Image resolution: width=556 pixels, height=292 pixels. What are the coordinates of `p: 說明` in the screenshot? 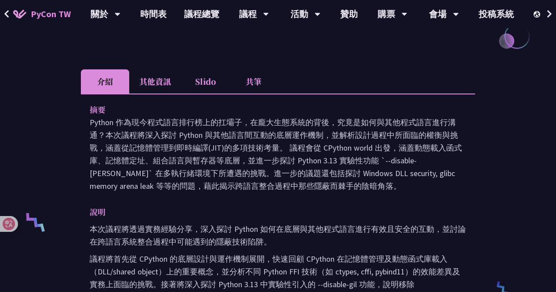 It's located at (269, 212).